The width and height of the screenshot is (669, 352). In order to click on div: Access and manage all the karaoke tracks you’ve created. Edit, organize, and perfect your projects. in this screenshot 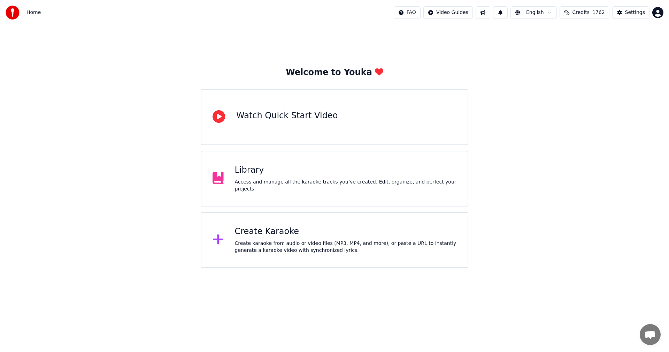, I will do `click(346, 185)`.